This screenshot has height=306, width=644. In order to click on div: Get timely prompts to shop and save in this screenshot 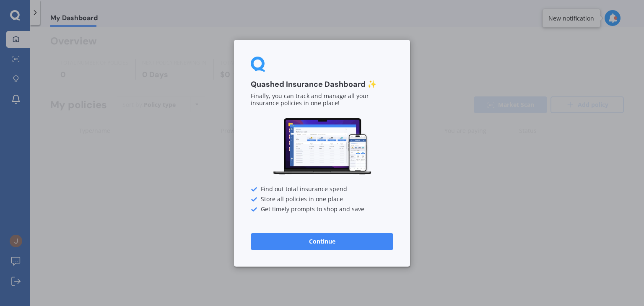, I will do `click(322, 210)`.